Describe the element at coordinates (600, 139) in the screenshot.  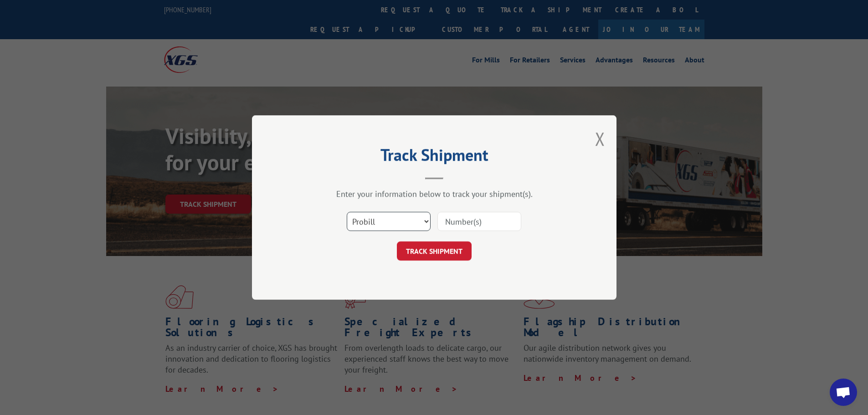
I see `button: Close modal` at that location.